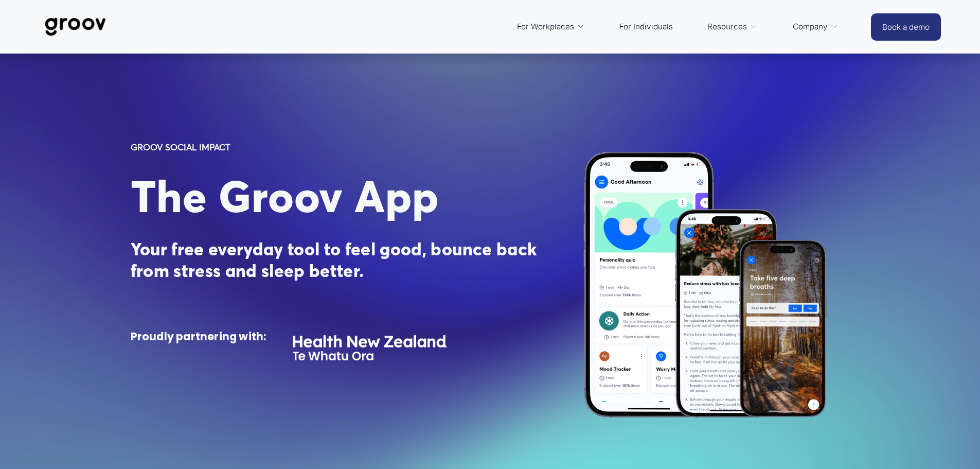 The image size is (980, 469). Describe the element at coordinates (810, 27) in the screenshot. I see `span: Company` at that location.